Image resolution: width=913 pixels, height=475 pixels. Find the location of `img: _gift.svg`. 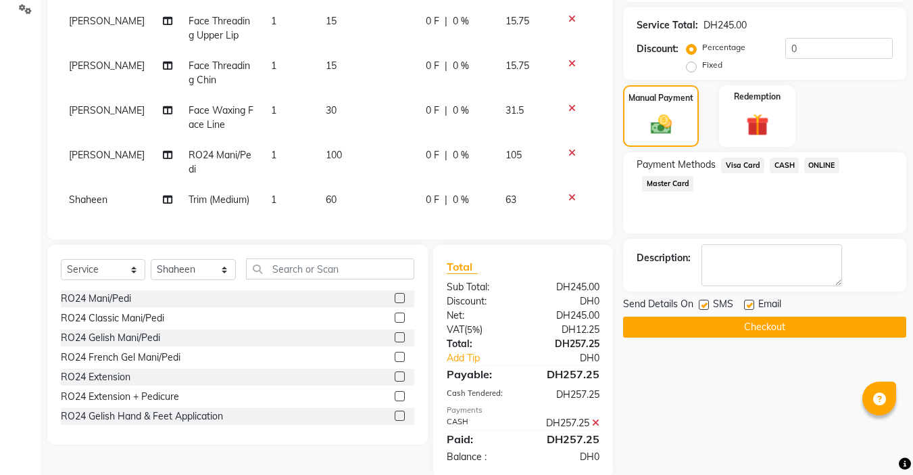

img: _gift.svg is located at coordinates (758, 124).